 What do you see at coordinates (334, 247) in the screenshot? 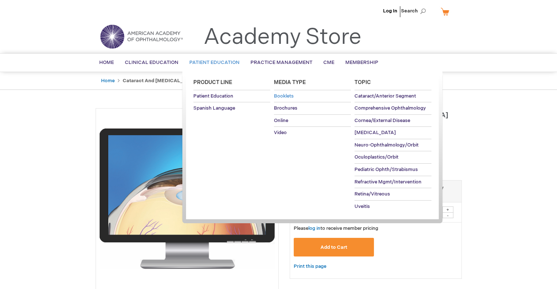
I see `button: Add to Cart` at bounding box center [334, 247].